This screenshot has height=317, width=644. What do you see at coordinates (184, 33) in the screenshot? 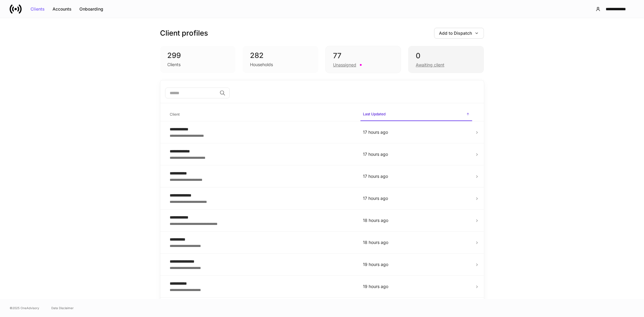
I see `h3: Client profiles` at bounding box center [184, 33].